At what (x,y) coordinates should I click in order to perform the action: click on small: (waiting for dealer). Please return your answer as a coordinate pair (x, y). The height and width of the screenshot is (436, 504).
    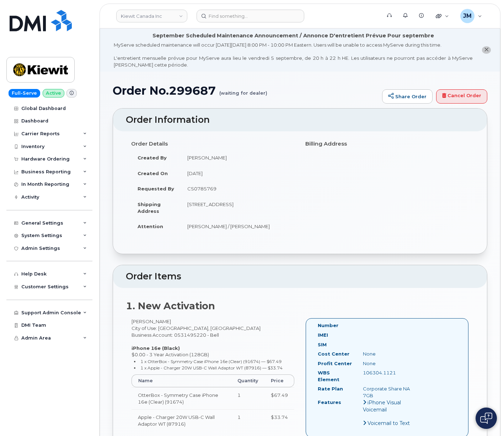
    Looking at the image, I should click on (243, 90).